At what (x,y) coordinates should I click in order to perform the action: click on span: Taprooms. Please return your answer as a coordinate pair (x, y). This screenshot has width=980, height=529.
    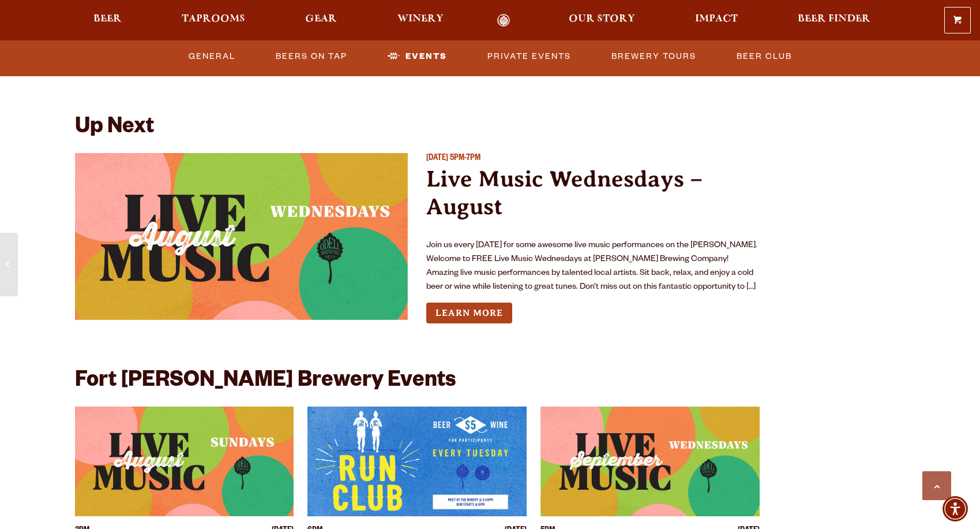
    Looking at the image, I should click on (214, 19).